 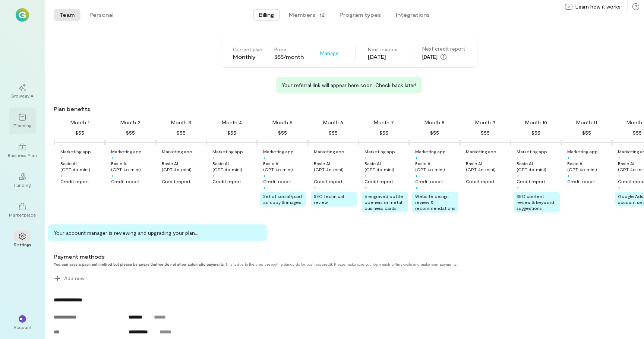 What do you see at coordinates (333, 123) in the screenshot?
I see `div: Month 6` at bounding box center [333, 123].